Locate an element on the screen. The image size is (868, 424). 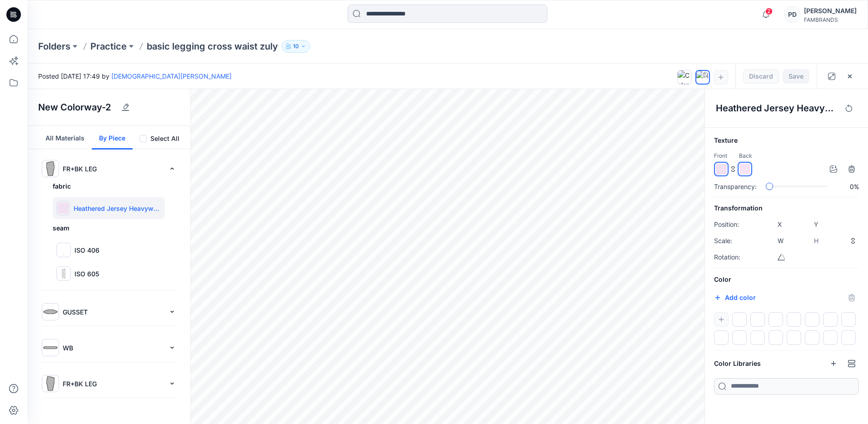
p: Front is located at coordinates (721, 156).